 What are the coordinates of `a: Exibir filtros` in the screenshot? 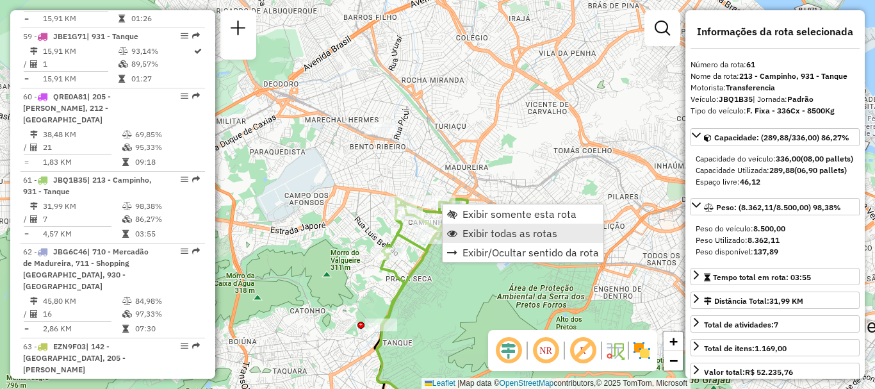 It's located at (662, 28).